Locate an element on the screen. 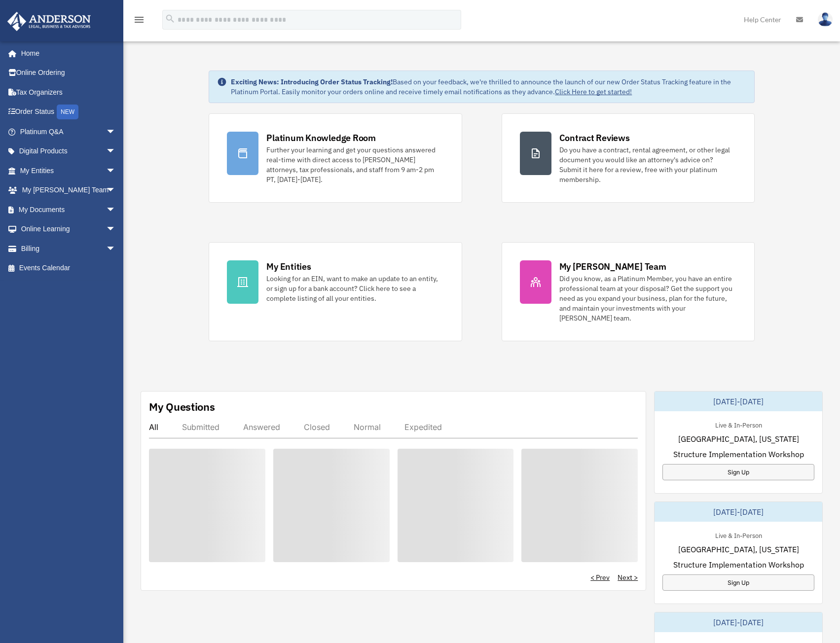 The image size is (840, 643). a: Events Calendar is located at coordinates (68, 268).